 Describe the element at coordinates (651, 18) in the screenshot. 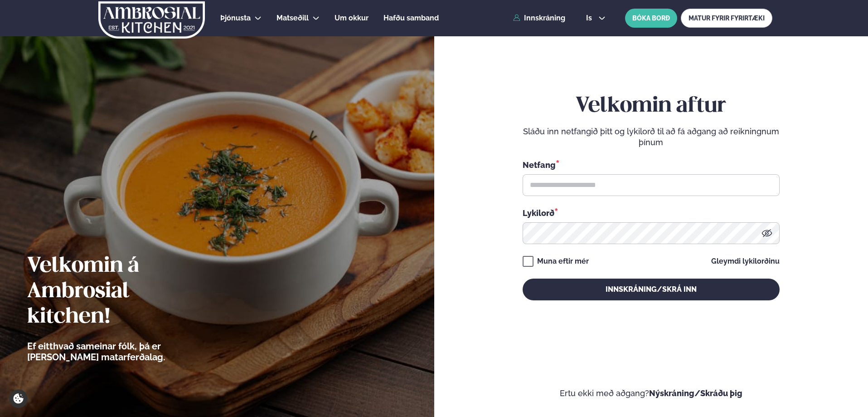

I see `button: BÓKA BORÐ` at that location.